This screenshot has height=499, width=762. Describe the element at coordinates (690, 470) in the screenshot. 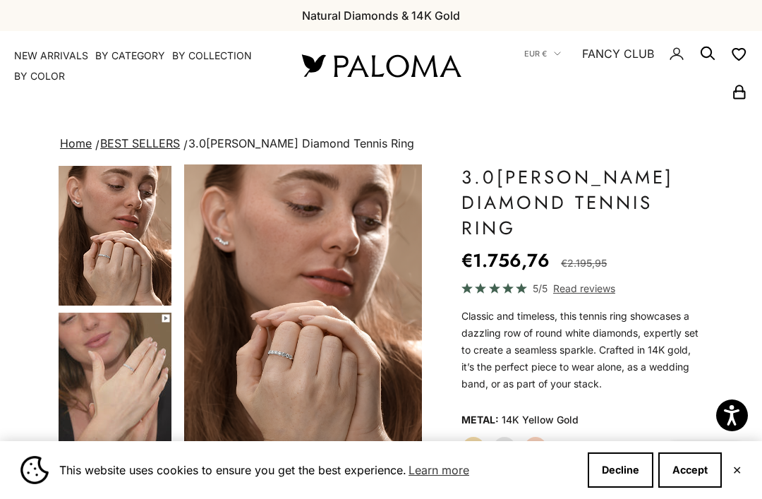

I see `button: Accept` at that location.